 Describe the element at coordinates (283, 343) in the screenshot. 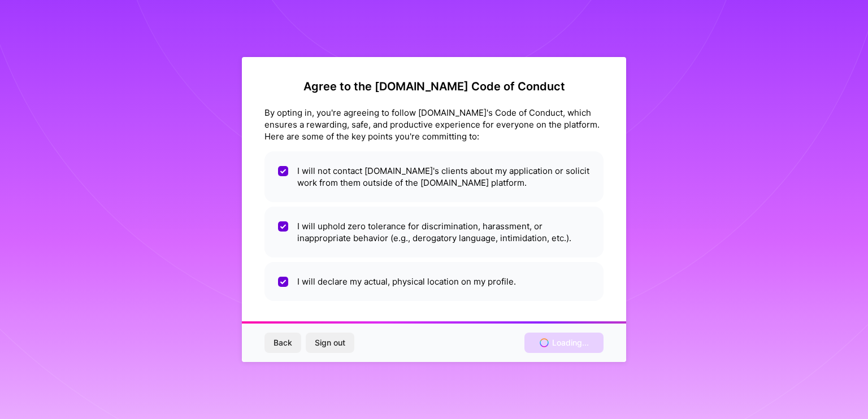

I see `span: Back` at that location.